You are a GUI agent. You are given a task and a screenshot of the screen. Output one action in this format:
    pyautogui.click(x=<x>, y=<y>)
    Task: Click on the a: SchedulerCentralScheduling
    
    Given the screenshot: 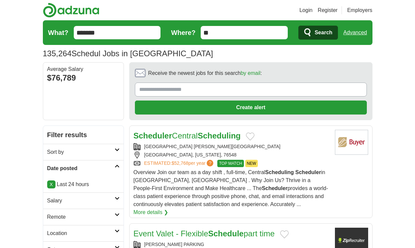 What is the action you would take?
    pyautogui.click(x=187, y=135)
    